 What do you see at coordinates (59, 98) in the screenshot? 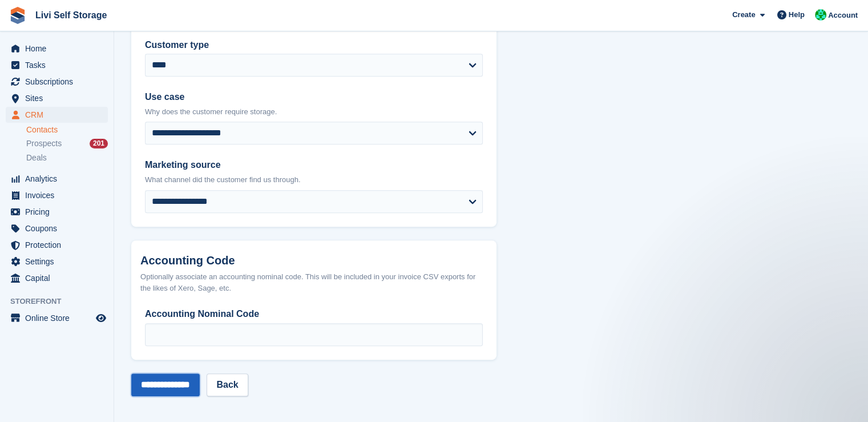
I see `span: Sites` at bounding box center [59, 98].